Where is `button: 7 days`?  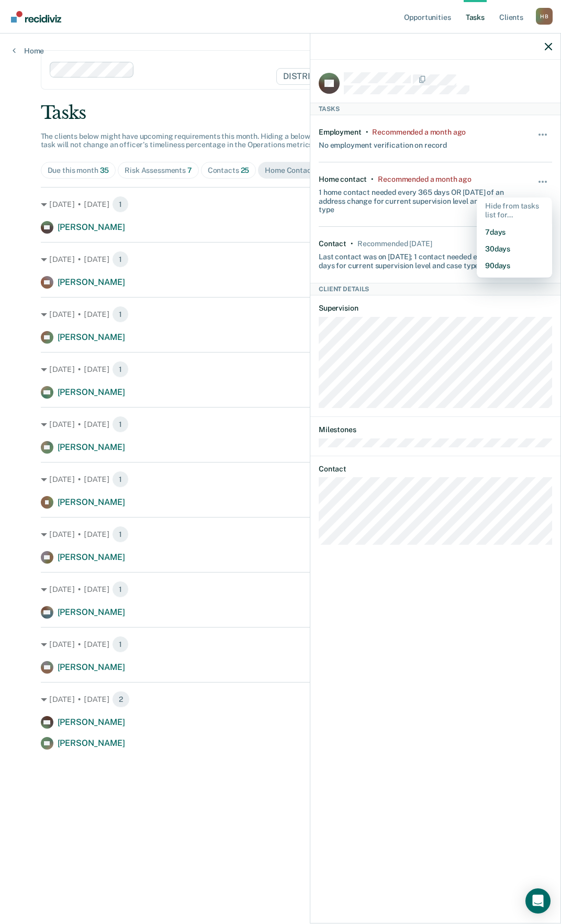 button: 7 days is located at coordinates (515, 232).